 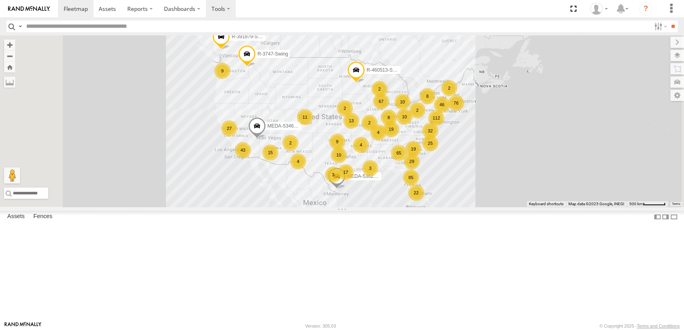 What do you see at coordinates (657, 217) in the screenshot?
I see `label: Dock Summary Table to the Left` at bounding box center [657, 217].